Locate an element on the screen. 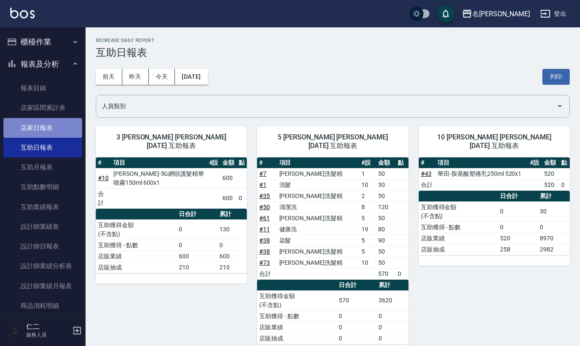  a: #10 is located at coordinates (103, 178).